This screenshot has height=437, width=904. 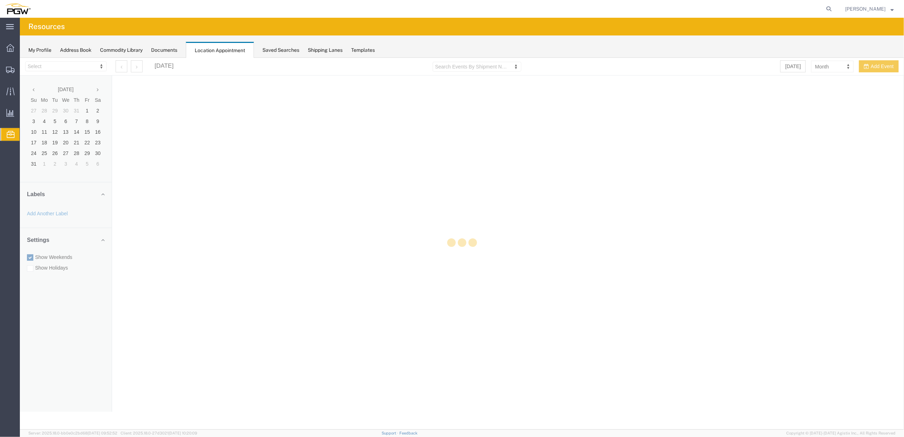 What do you see at coordinates (76, 50) in the screenshot?
I see `div: Address Book` at bounding box center [76, 50].